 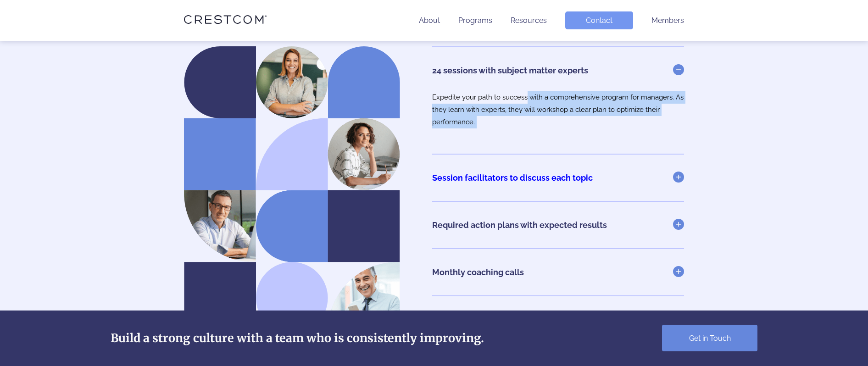 What do you see at coordinates (558, 109) in the screenshot?
I see `p: Expedite your path to success with a comprehensive program for managers. As they learn with exper...` at bounding box center [558, 109].